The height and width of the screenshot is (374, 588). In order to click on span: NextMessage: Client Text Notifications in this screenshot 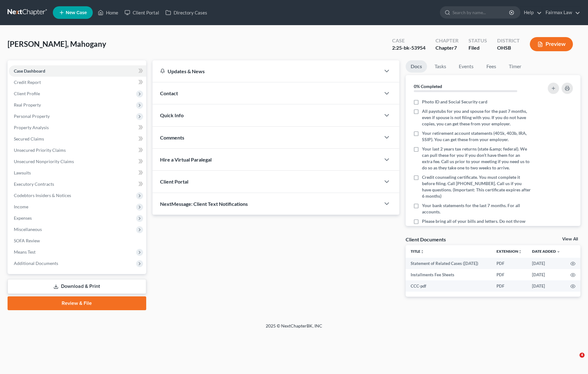, I will do `click(204, 204)`.